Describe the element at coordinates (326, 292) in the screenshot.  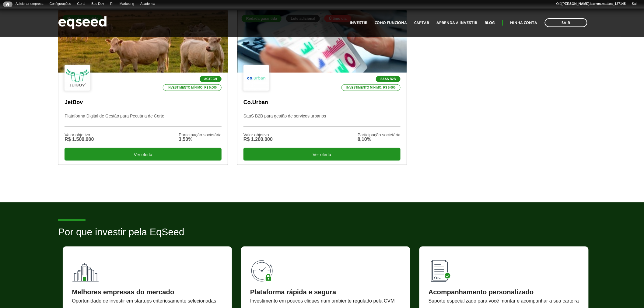
I see `div: Plataforma rápida e segura` at that location.